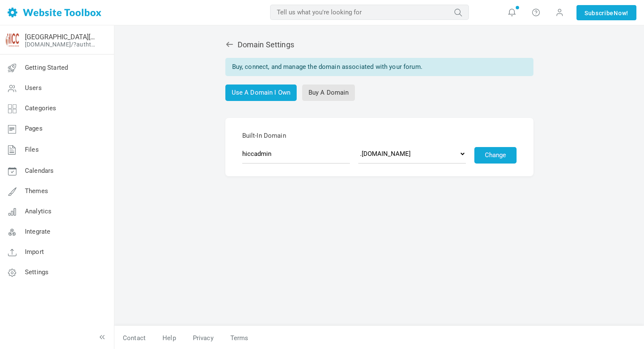 The image size is (644, 349). I want to click on span: Getting Started, so click(47, 67).